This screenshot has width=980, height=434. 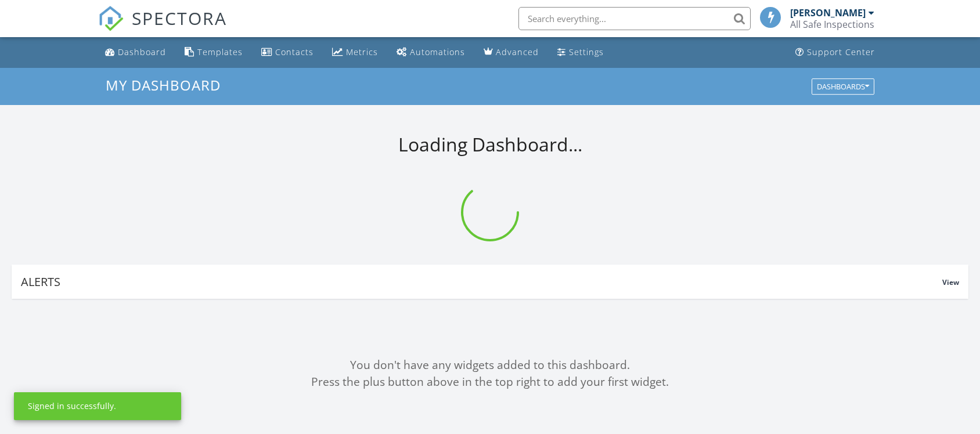 I want to click on div: Signed in successfully., so click(x=72, y=406).